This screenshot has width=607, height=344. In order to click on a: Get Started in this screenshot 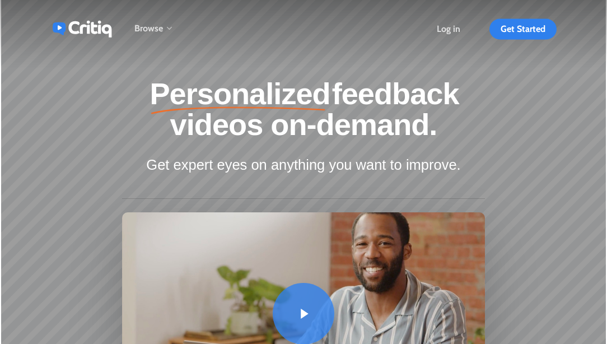, I will do `click(523, 29)`.